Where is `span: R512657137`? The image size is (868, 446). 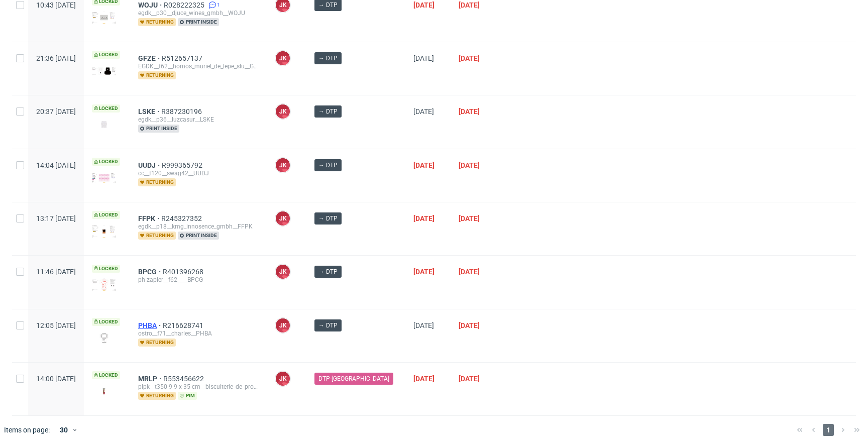
span: R512657137 is located at coordinates (183, 58).